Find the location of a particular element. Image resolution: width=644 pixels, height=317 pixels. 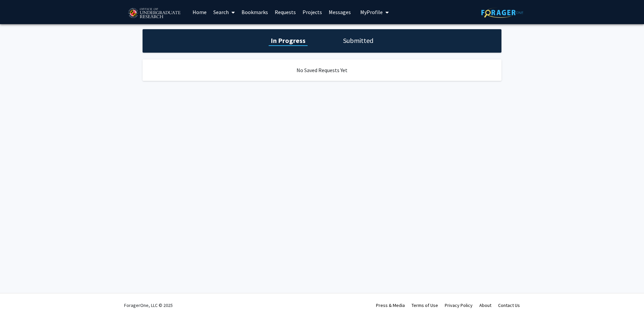

a: Requests is located at coordinates (285, 12).